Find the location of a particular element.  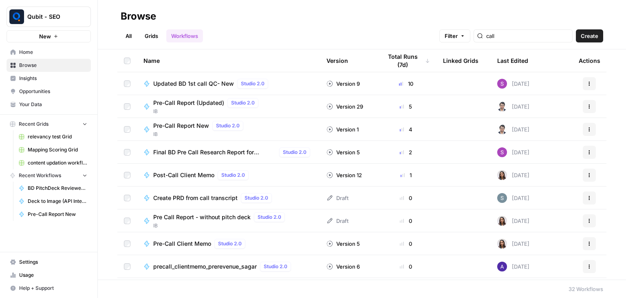

span: Home is located at coordinates (53, 52).